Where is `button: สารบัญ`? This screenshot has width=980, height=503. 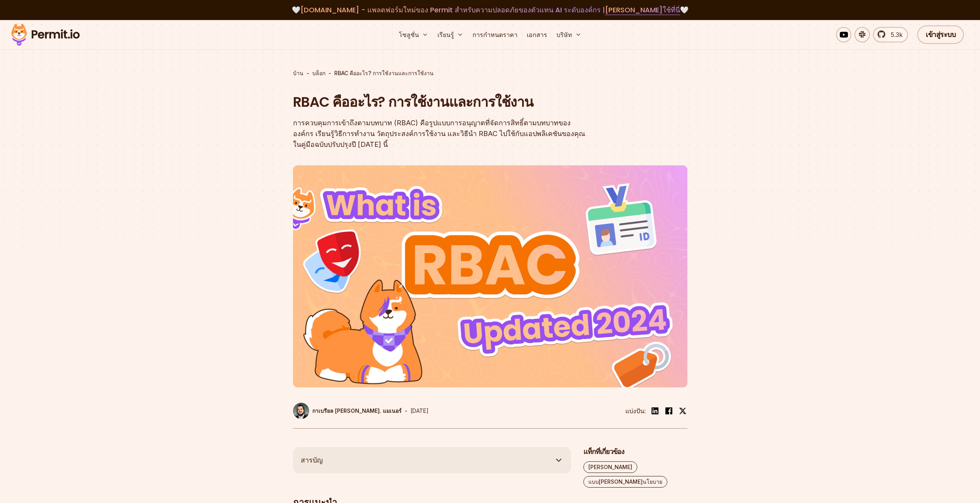
button: สารบัญ is located at coordinates (432, 460).